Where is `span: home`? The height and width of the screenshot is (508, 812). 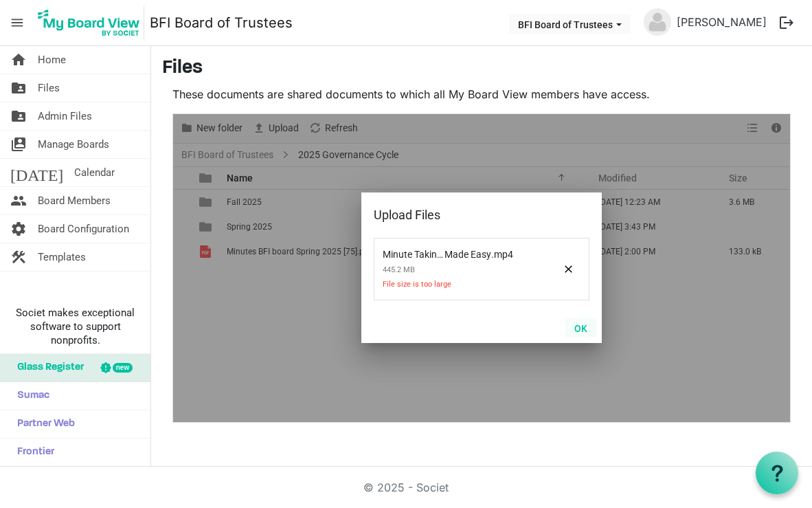
span: home is located at coordinates (19, 60).